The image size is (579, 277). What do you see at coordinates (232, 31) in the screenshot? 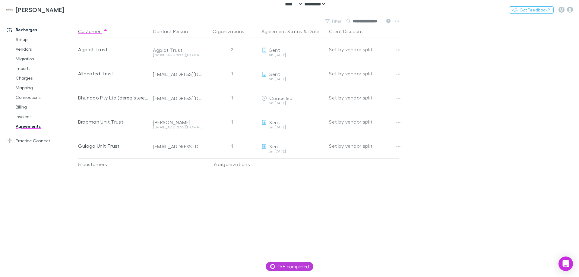
I see `button: Organizations` at bounding box center [232, 31].